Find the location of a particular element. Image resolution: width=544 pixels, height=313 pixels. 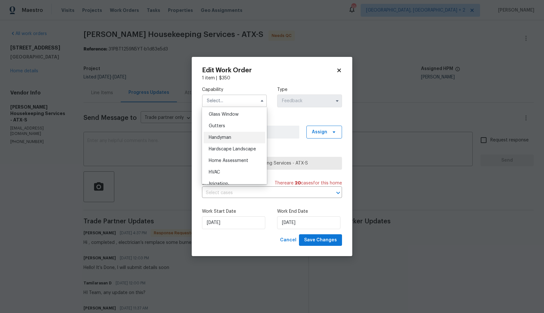

span: Gutters is located at coordinates (217, 126).